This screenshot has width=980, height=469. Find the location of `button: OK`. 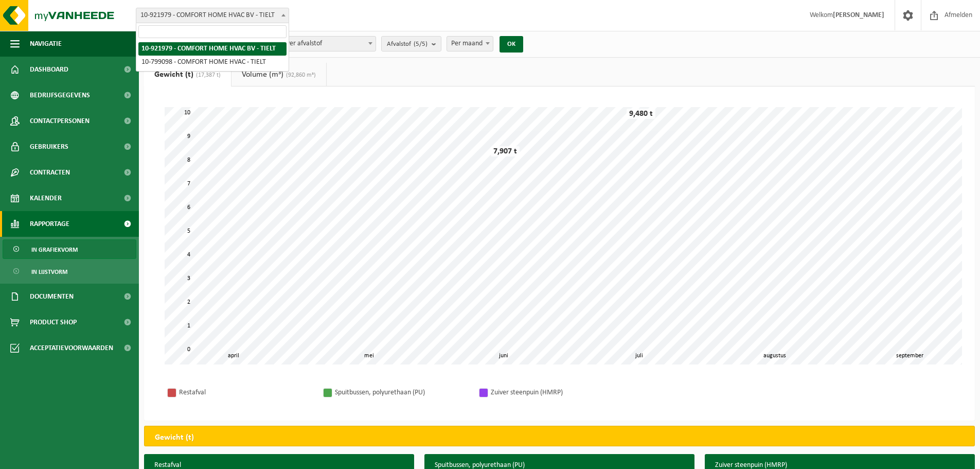

button: OK is located at coordinates (511, 44).